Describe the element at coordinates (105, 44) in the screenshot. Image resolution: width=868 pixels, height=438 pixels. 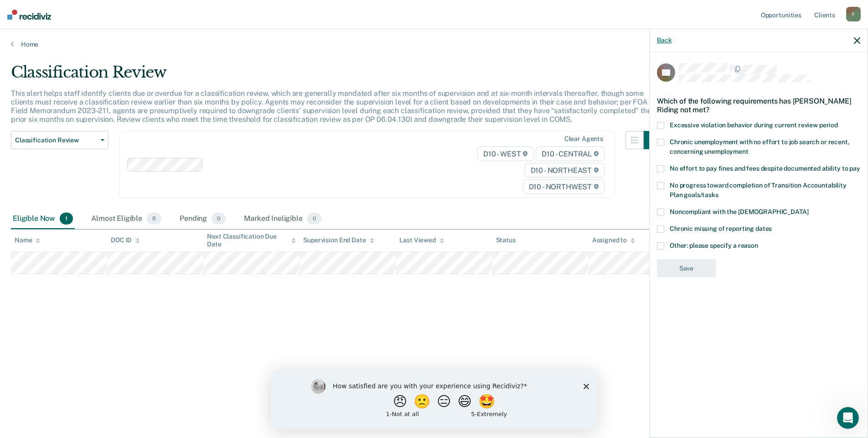
I see `div: 1 - Not at all` at that location.